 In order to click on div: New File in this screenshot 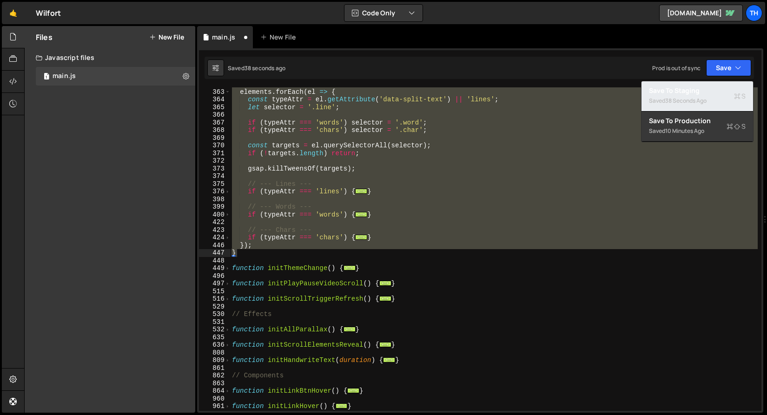, I will do `click(280, 37)`.